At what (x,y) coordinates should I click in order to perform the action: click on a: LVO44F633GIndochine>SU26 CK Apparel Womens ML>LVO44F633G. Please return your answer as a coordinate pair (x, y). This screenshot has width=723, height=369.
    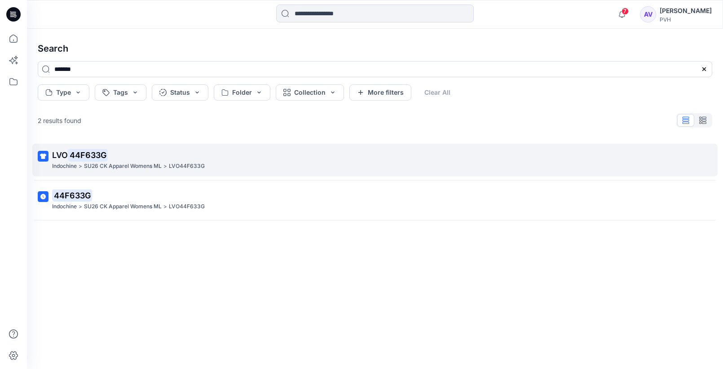
    Looking at the image, I should click on (375, 160).